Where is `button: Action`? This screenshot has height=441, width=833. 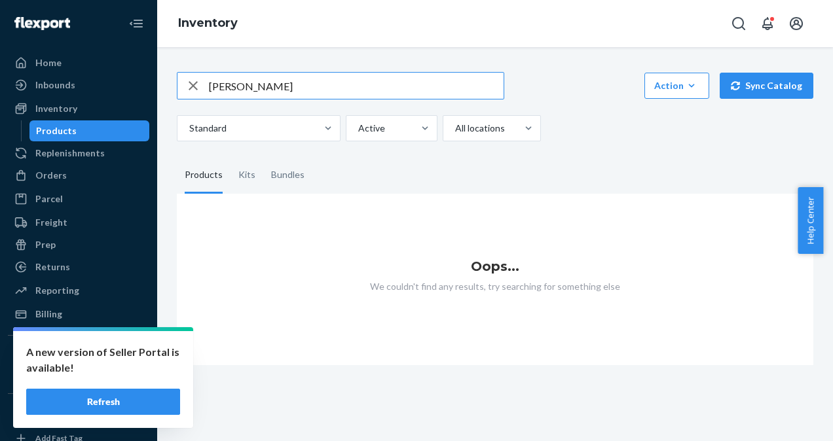 button: Action is located at coordinates (677, 86).